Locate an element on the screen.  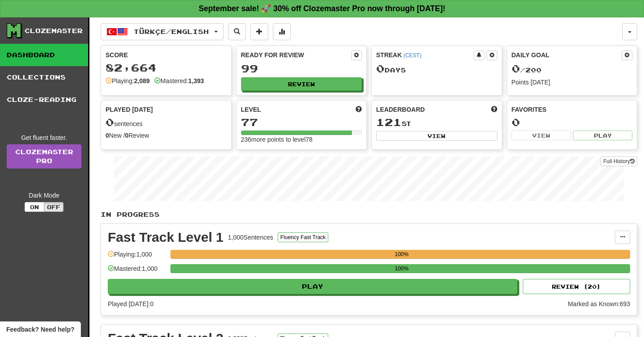
span: Level is located at coordinates (251, 109).